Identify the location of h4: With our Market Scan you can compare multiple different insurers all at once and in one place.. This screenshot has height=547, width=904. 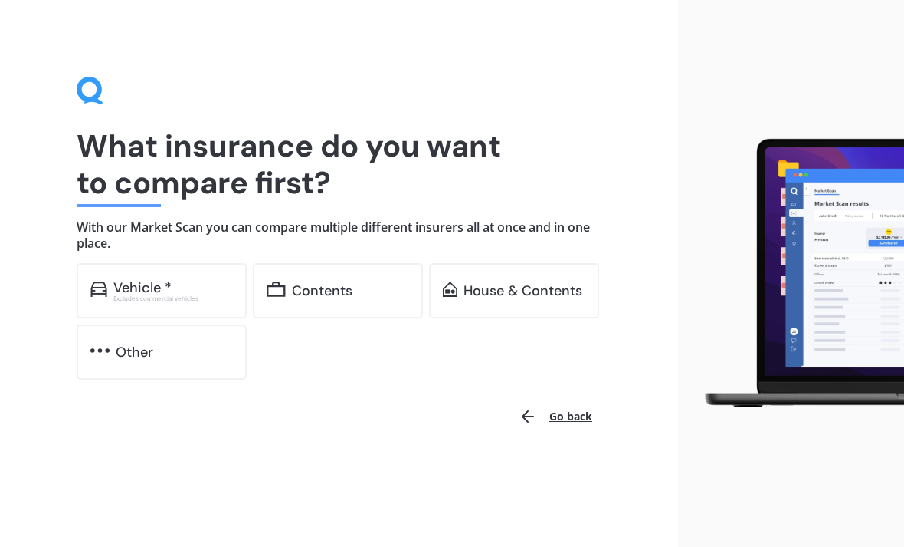
(339, 235).